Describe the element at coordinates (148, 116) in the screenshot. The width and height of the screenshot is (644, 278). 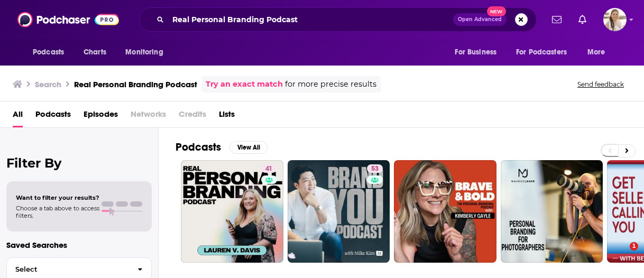
I see `span: Networks` at that location.